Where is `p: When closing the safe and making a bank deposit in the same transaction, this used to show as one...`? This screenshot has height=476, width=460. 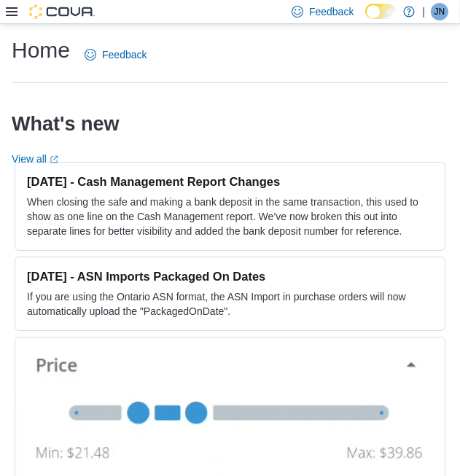
p: When closing the safe and making a bank deposit in the same transaction, this used to show as one... is located at coordinates (230, 216).